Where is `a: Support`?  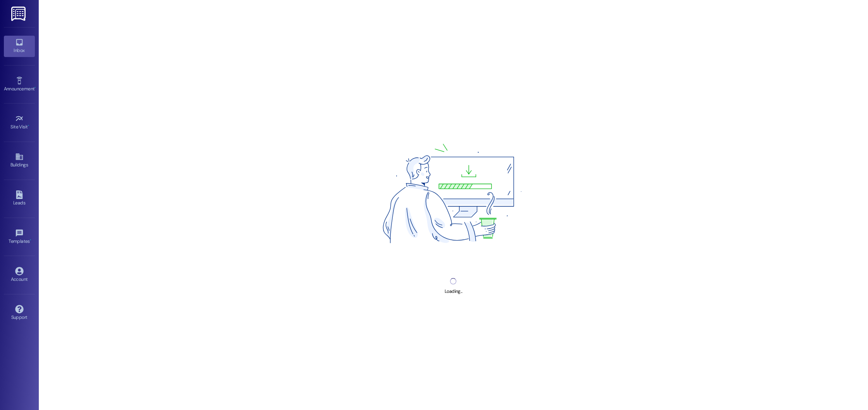 a: Support is located at coordinates (20, 313).